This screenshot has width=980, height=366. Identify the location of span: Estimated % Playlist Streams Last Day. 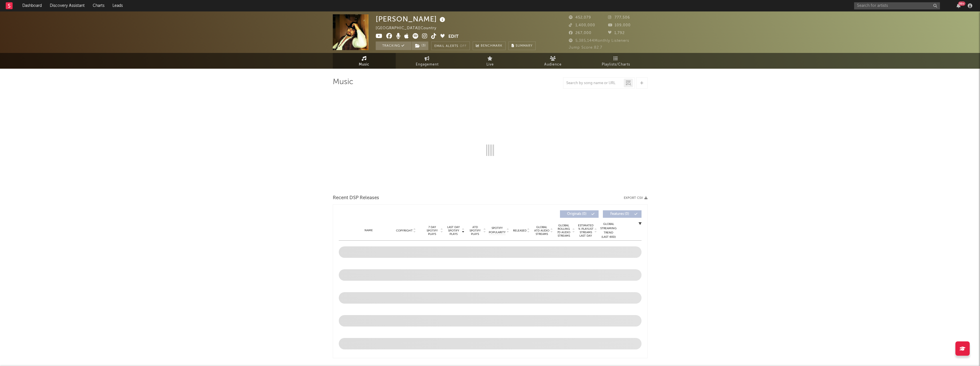
(586, 230).